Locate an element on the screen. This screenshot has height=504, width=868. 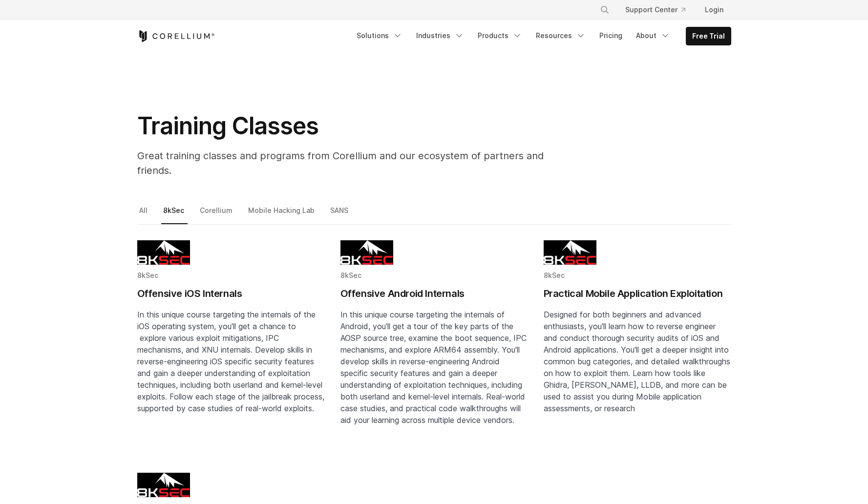
a: SANS is located at coordinates (340, 215).